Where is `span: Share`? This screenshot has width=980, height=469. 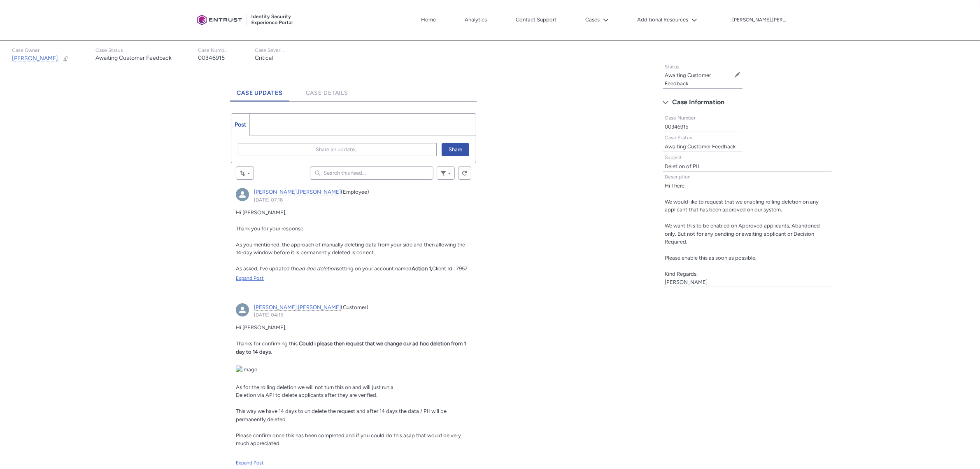 span: Share is located at coordinates (456, 149).